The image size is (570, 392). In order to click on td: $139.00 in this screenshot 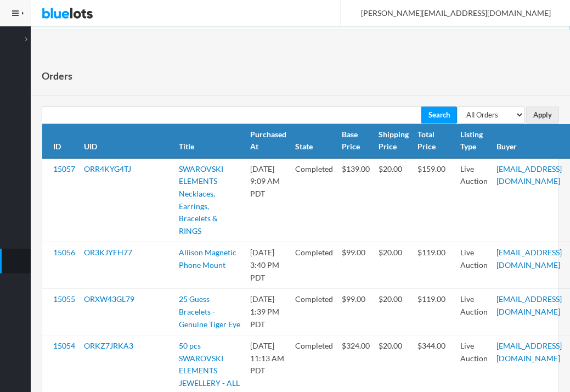, I will do `click(356, 200)`.